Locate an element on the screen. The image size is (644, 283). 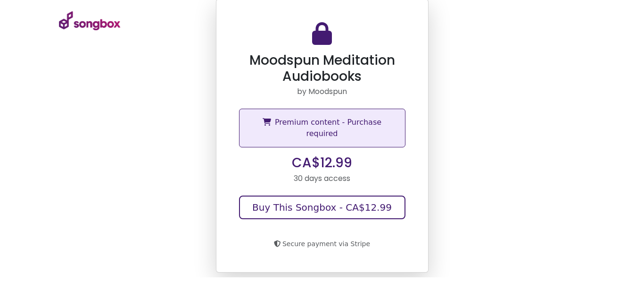
div: Premium content - Purchase required is located at coordinates (322, 128).